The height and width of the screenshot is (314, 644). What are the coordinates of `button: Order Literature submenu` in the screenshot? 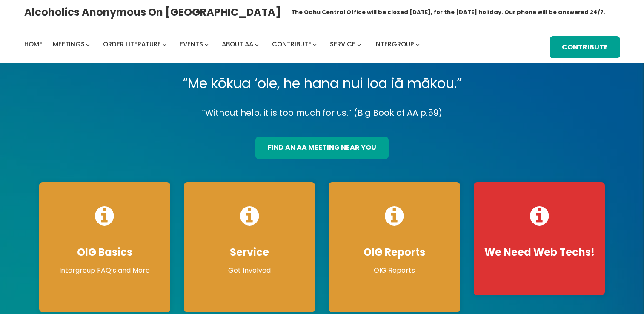 It's located at (165, 44).